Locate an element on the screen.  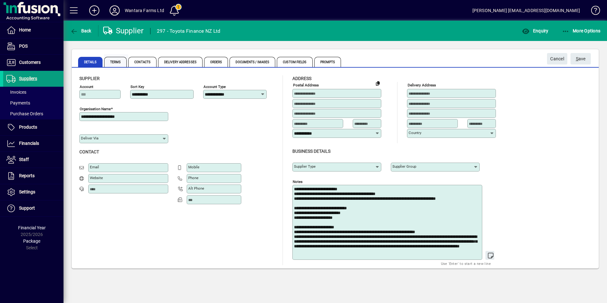
span: Delivery Addresses is located at coordinates (180, 62).